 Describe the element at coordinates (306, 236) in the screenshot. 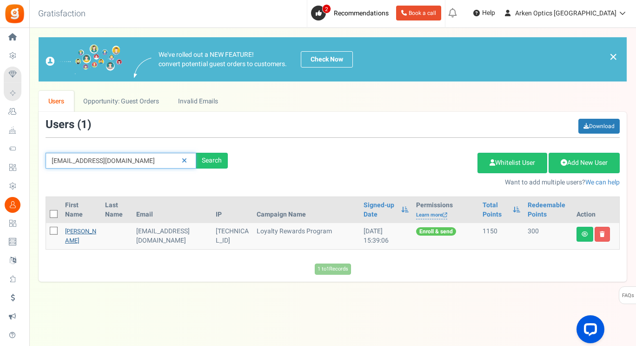

I see `td: Loyalty Rewards Program` at that location.